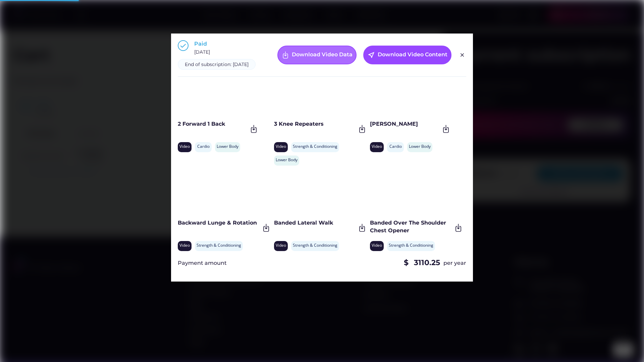 This screenshot has width=644, height=362. Describe the element at coordinates (411, 226) in the screenshot. I see `div: Banded Over The Shoulder Chest Opener` at that location.